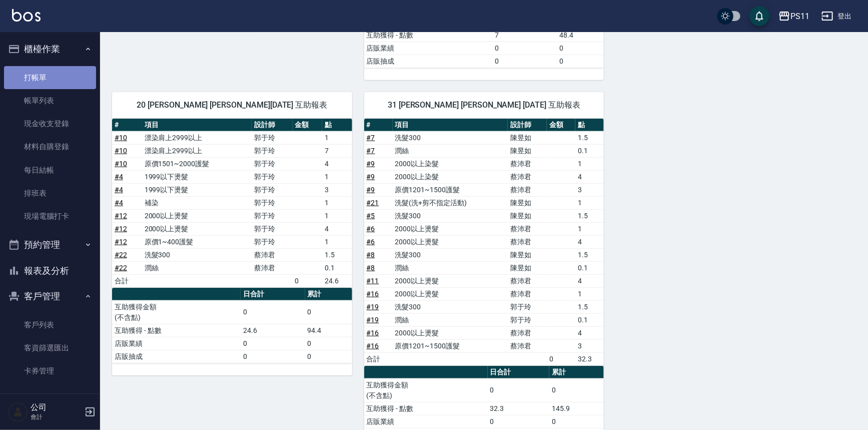 The image size is (868, 430). Describe the element at coordinates (450, 346) in the screenshot. I see `td: 原價1201~1500護髮` at that location.